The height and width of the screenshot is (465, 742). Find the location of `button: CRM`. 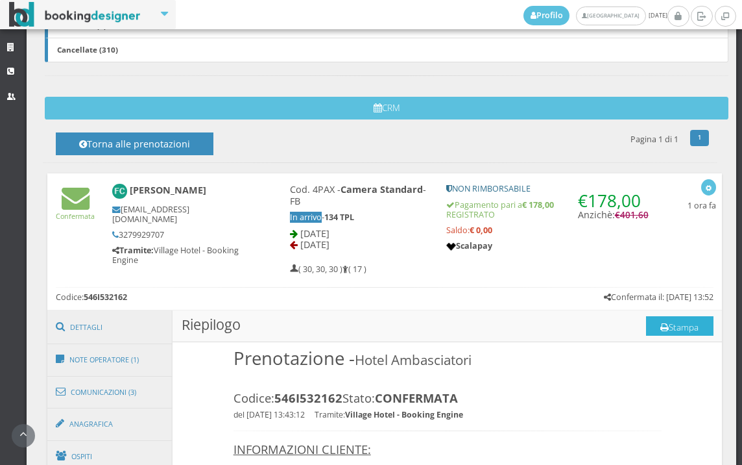

button: CRM is located at coordinates (387, 108).